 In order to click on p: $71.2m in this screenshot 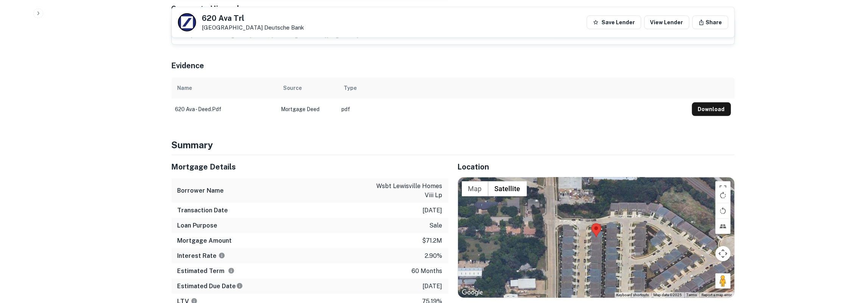, I will do `click(432, 241)`.